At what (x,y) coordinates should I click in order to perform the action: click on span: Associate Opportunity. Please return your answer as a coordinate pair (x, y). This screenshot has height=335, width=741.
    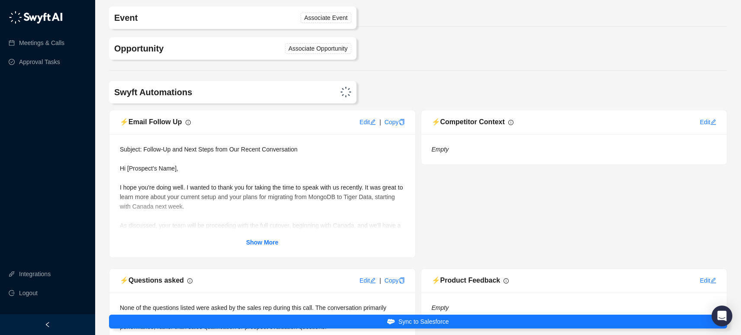
    Looking at the image, I should click on (318, 48).